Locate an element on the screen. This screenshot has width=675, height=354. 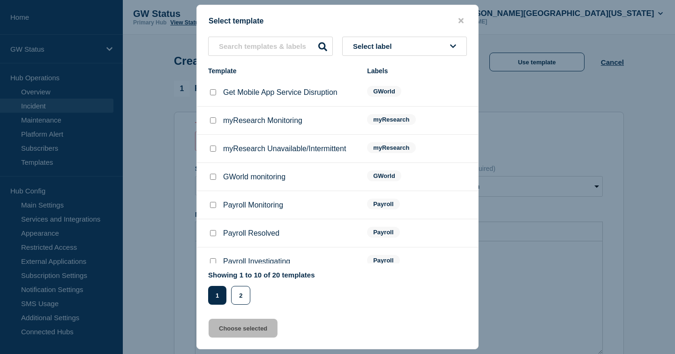
p: Payroll Resolved is located at coordinates (251, 233).